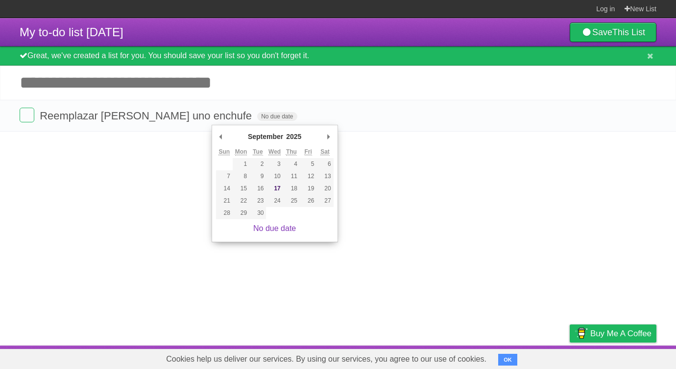  I want to click on button: 1, so click(241, 164).